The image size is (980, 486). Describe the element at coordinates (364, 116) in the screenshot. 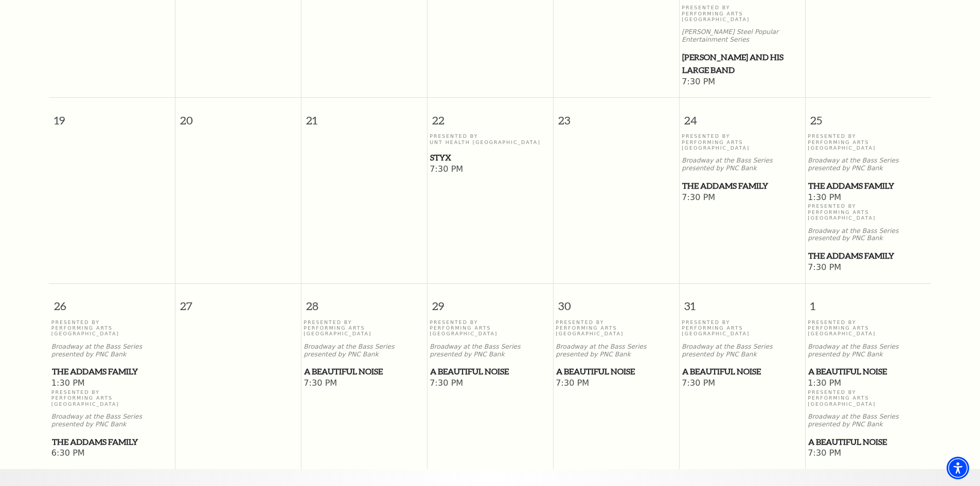

I see `span: 21` at that location.